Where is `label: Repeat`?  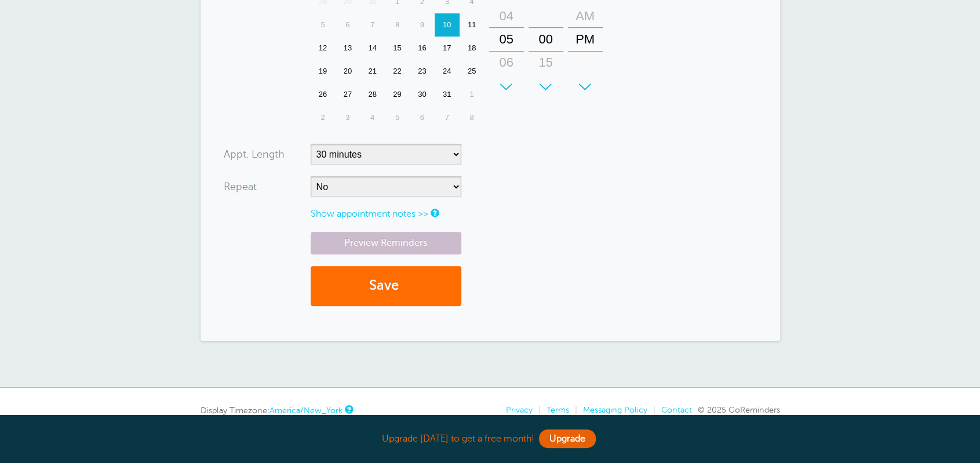 label: Repeat is located at coordinates (240, 187).